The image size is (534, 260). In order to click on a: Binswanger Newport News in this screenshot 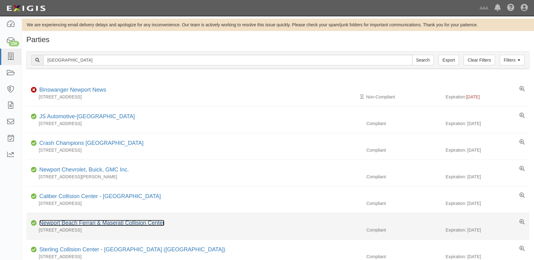, I will do `click(73, 90)`.